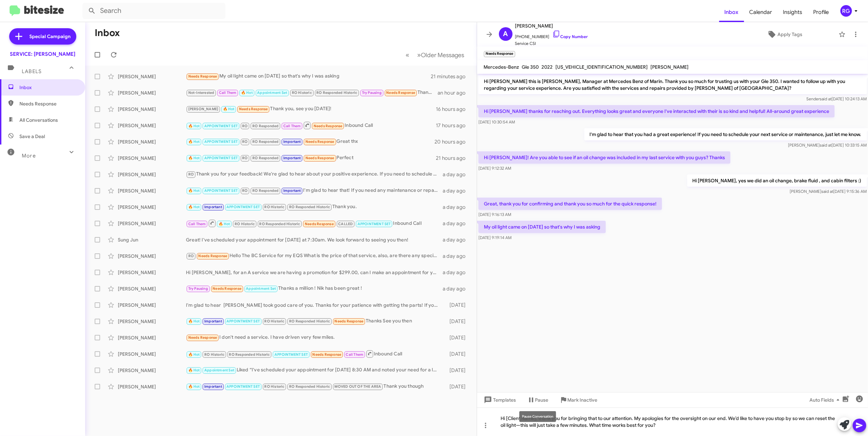 The width and height of the screenshot is (868, 436). Describe the element at coordinates (499, 54) in the screenshot. I see `small: Needs Response` at that location.